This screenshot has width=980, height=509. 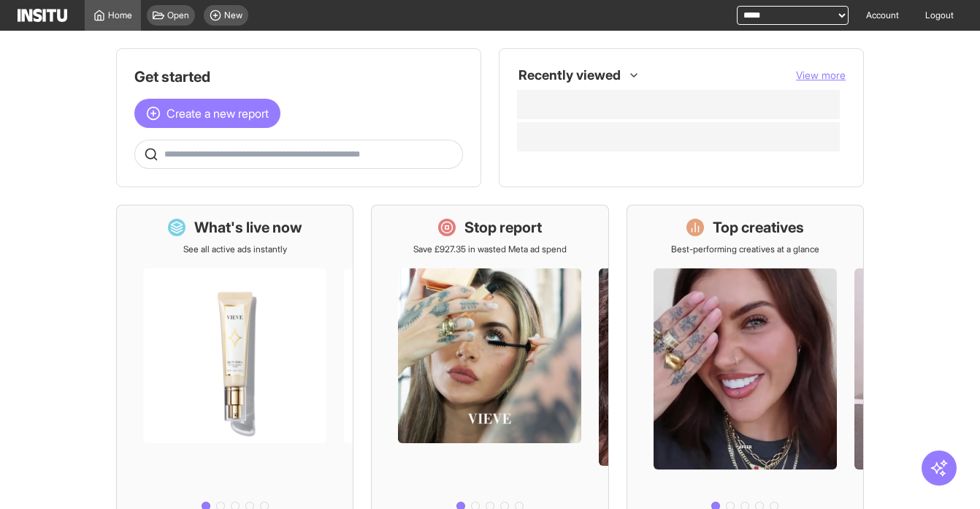 I want to click on span: Open, so click(x=178, y=16).